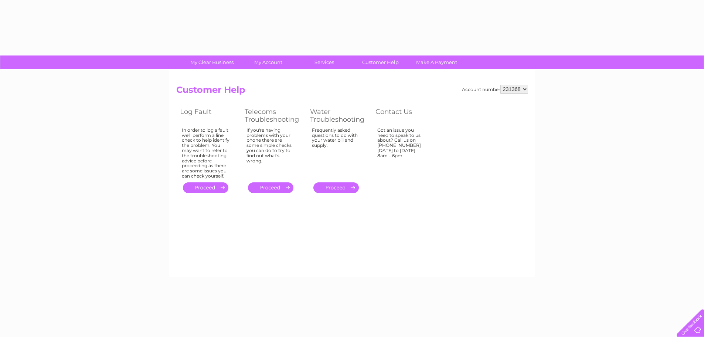 This screenshot has width=704, height=337. Describe the element at coordinates (336, 151) in the screenshot. I see `div: Frequently asked questions to do with your water bill and supply.` at that location.